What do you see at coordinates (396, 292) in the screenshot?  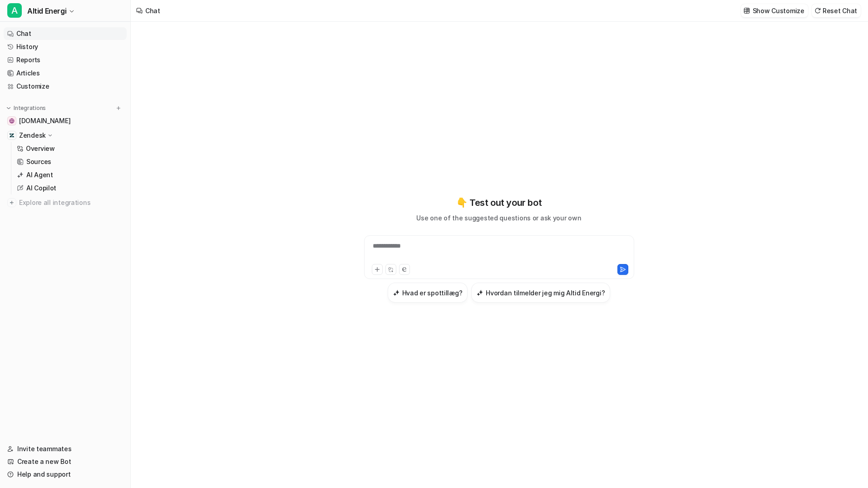 I see `img: Hvad er spottillæg?` at bounding box center [396, 292].